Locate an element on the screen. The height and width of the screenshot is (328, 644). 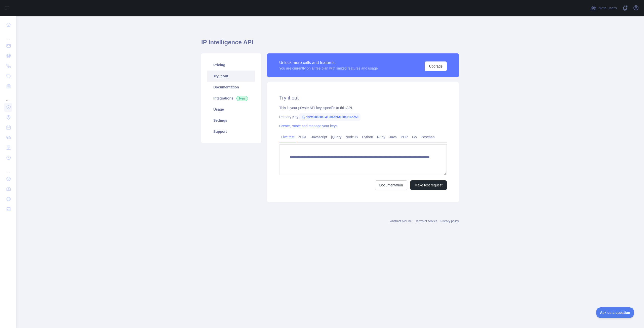
a: Python is located at coordinates (368, 137).